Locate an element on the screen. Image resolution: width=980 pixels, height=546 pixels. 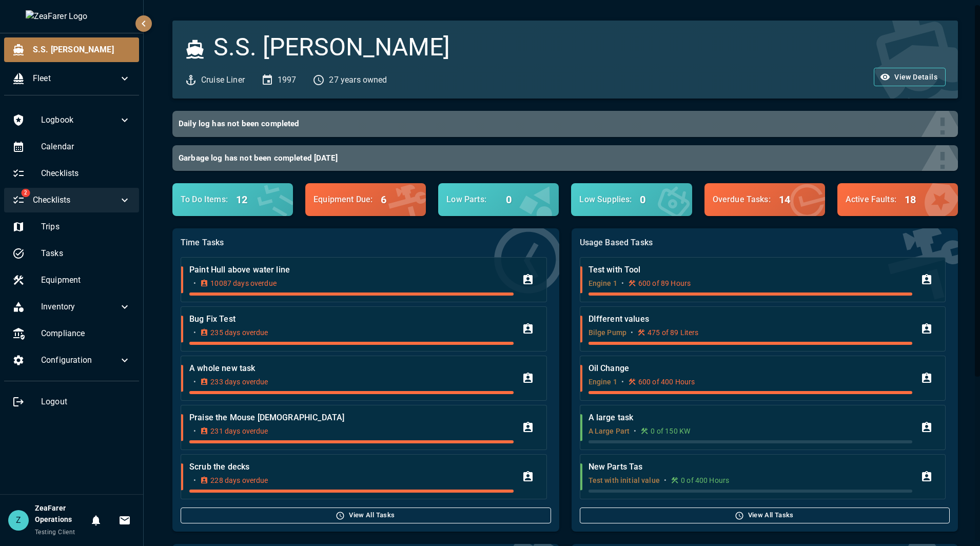
p: Scrub the decks is located at coordinates (351, 467).